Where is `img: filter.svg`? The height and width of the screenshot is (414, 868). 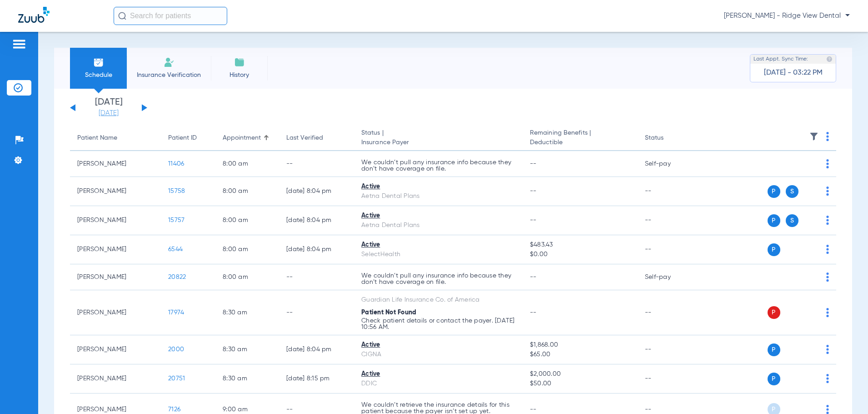
img: filter.svg is located at coordinates (814, 136).